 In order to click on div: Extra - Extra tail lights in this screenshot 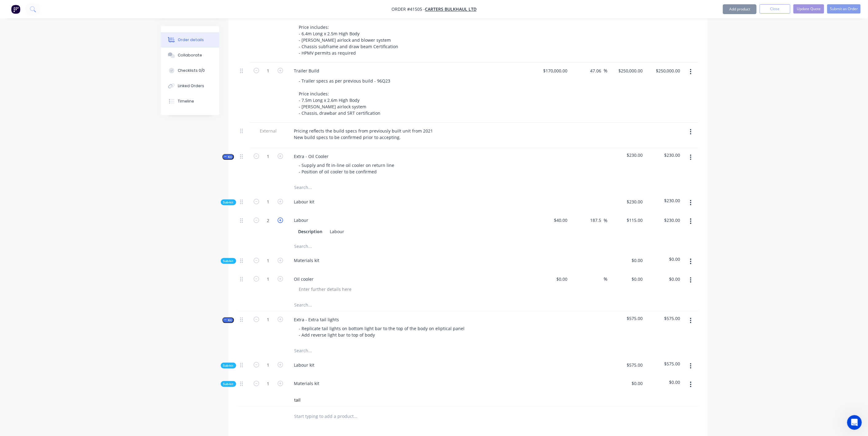, I will do `click(316, 320)`.